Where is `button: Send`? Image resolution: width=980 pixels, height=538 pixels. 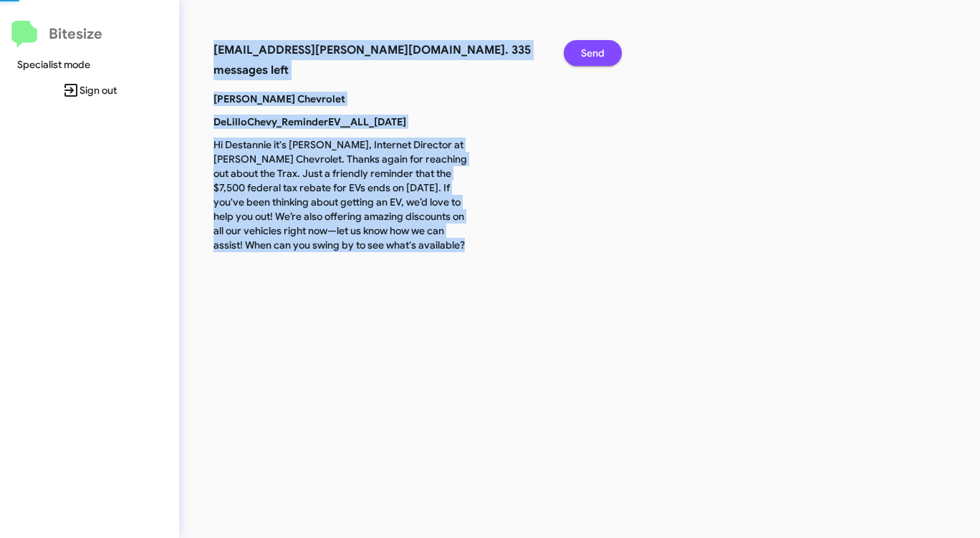 button: Send is located at coordinates (592, 53).